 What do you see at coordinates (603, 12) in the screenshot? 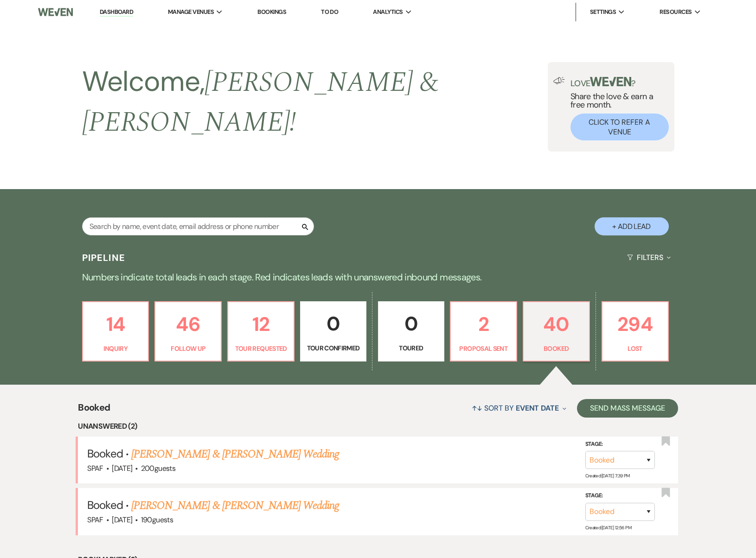
I see `span: Settings` at bounding box center [603, 12].